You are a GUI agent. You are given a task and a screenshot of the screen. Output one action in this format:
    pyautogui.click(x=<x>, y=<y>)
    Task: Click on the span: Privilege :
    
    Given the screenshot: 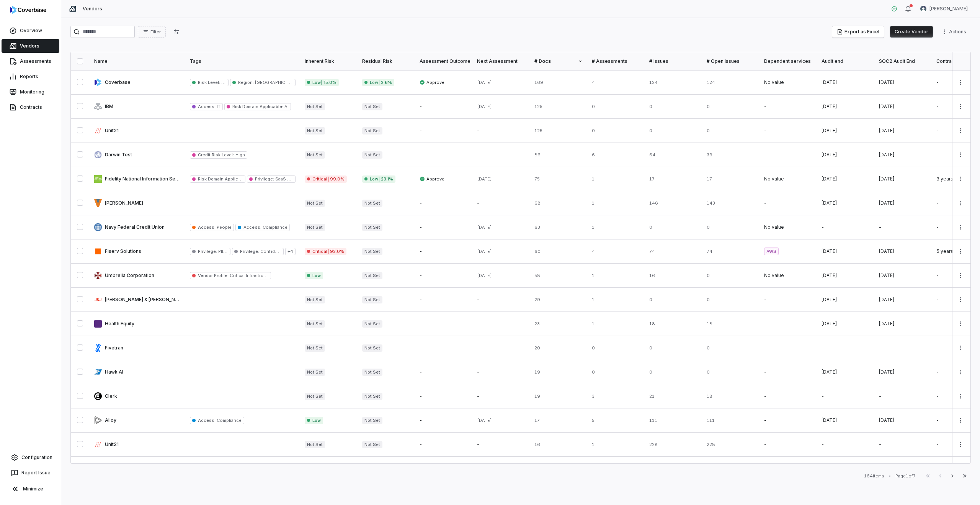 What is the action you would take?
    pyautogui.click(x=250, y=252)
    